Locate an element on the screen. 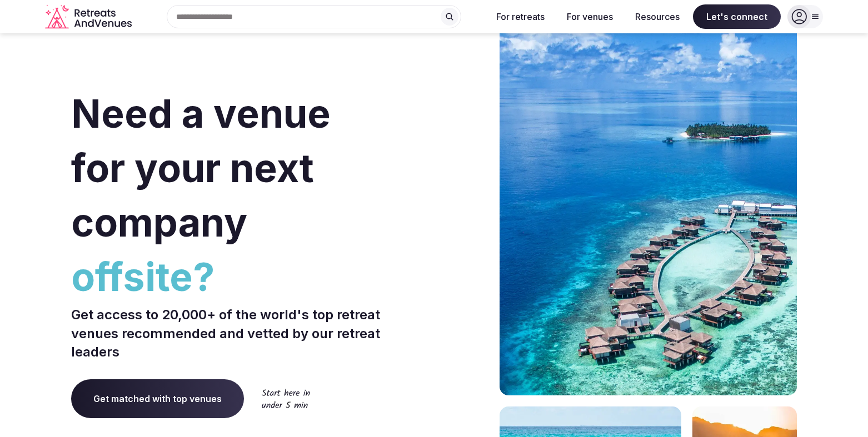 Image resolution: width=868 pixels, height=437 pixels. a: Get matched with top venues is located at coordinates (157, 399).